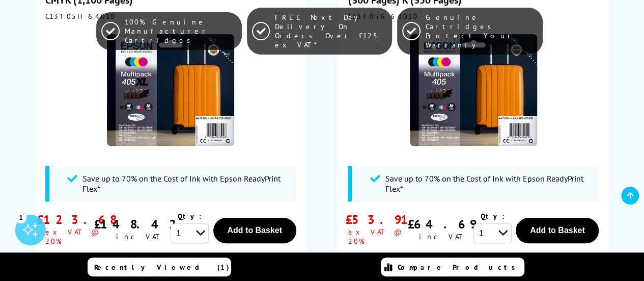  Describe the element at coordinates (181, 31) in the screenshot. I see `span: 100% Genuine Manufacturer Cartridges` at that location.